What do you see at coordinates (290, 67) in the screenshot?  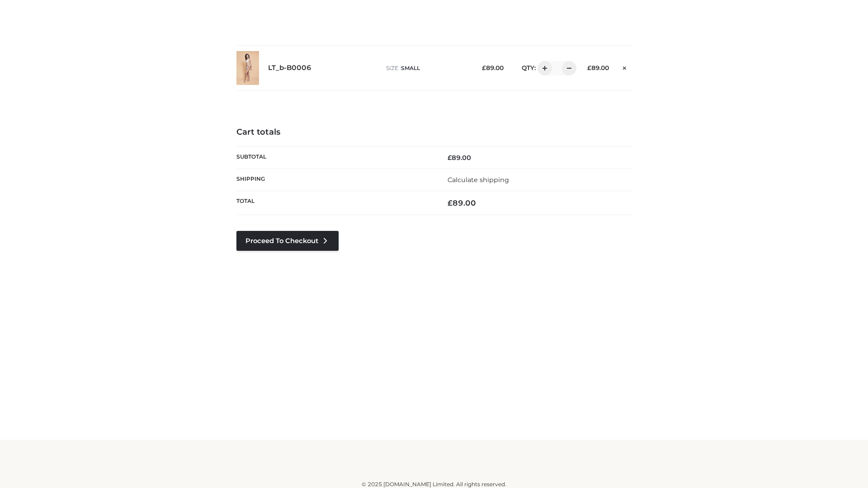 I see `a: LT_b-B0006` at bounding box center [290, 67].